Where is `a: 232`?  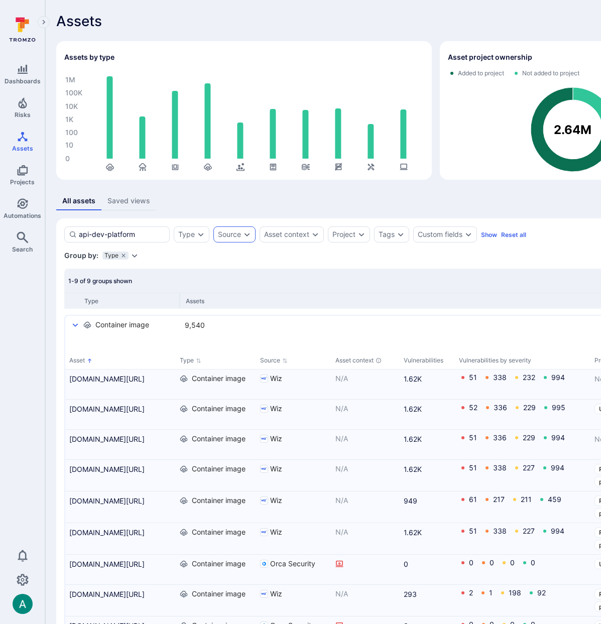 a: 232 is located at coordinates (529, 377).